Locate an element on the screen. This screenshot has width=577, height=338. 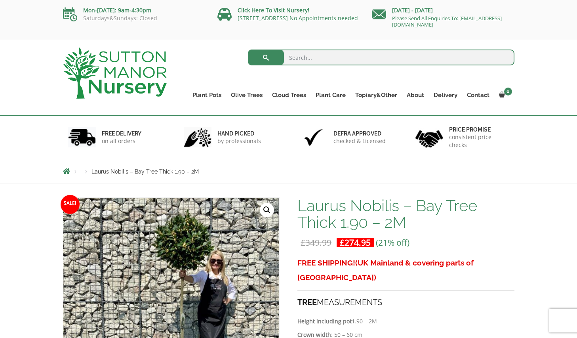
img: 1.jpg is located at coordinates (82, 137).